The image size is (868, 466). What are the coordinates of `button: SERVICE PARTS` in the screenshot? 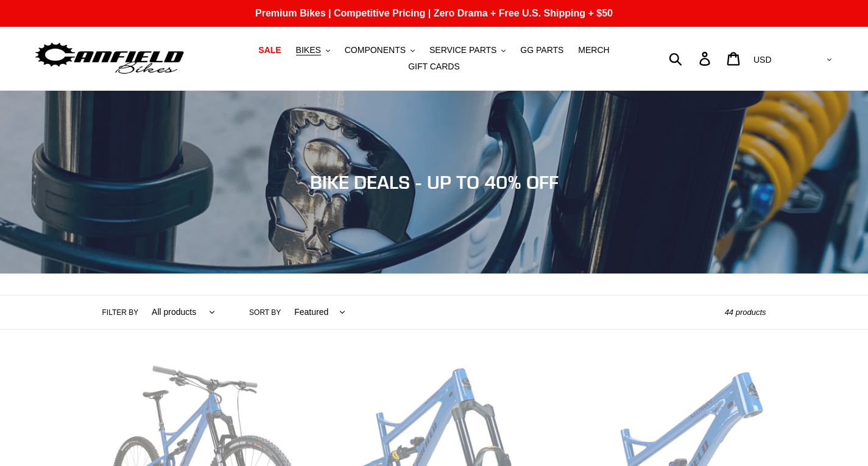 It's located at (467, 50).